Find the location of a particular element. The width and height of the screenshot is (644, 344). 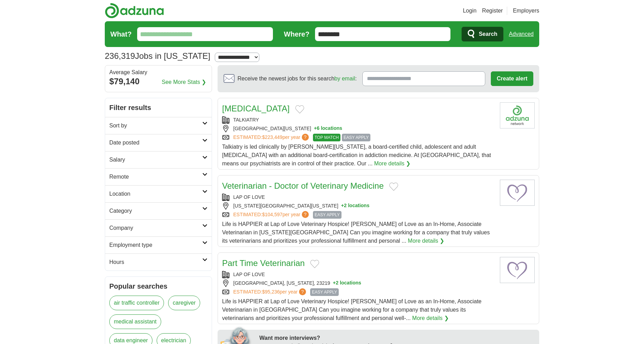

button: +6 locations is located at coordinates (328, 129).